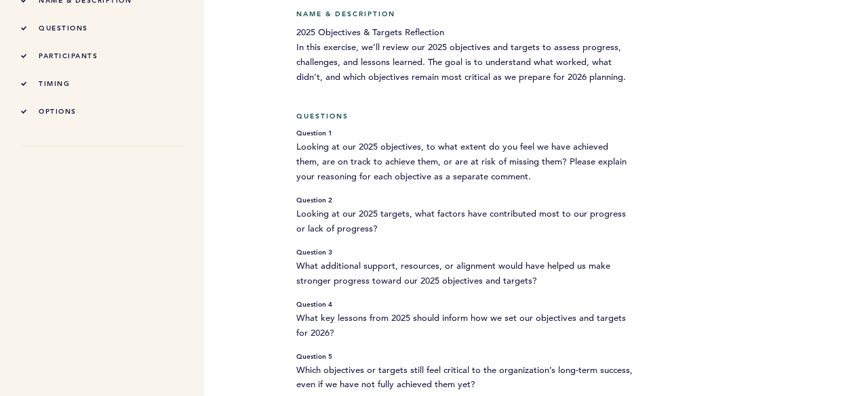 This screenshot has width=868, height=396. What do you see at coordinates (465, 200) in the screenshot?
I see `small: Question 2` at bounding box center [465, 200].